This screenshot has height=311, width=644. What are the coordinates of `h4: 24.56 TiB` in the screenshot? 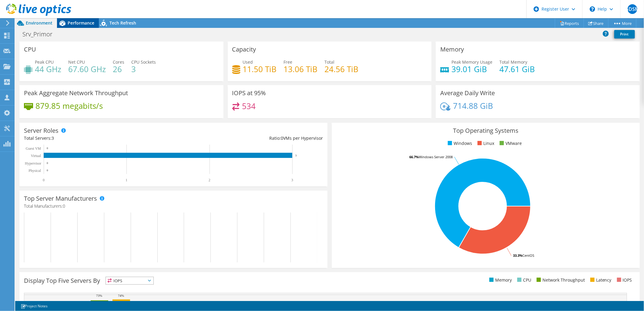 It's located at (342, 69).